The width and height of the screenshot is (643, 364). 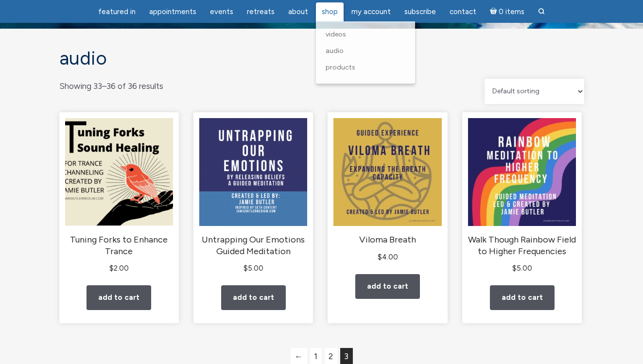 What do you see at coordinates (322, 58) in the screenshot?
I see `h1: Audio` at bounding box center [322, 58].